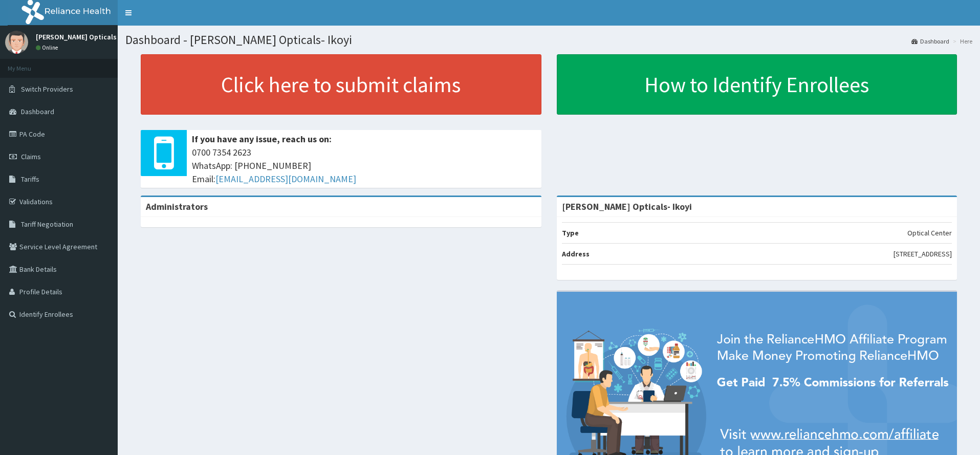  I want to click on span: Dashboard, so click(37, 111).